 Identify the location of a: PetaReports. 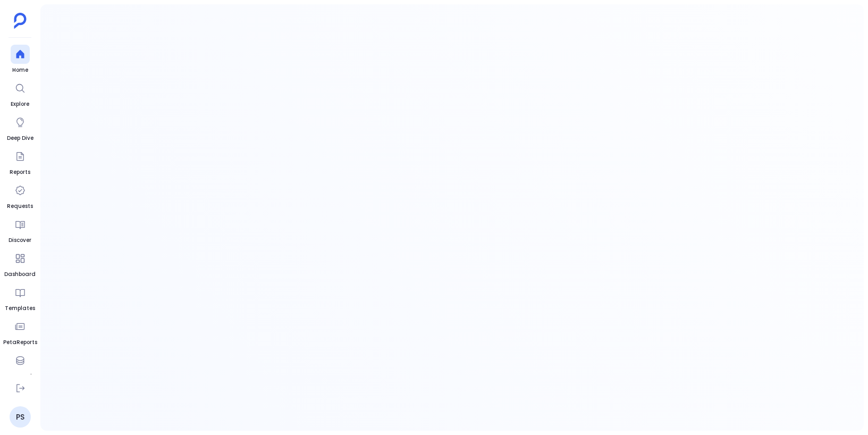
(20, 331).